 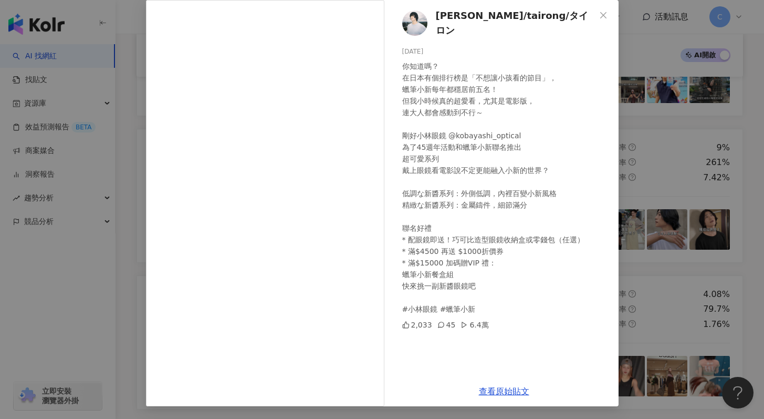 What do you see at coordinates (447, 325) in the screenshot?
I see `div: 45` at bounding box center [447, 325].